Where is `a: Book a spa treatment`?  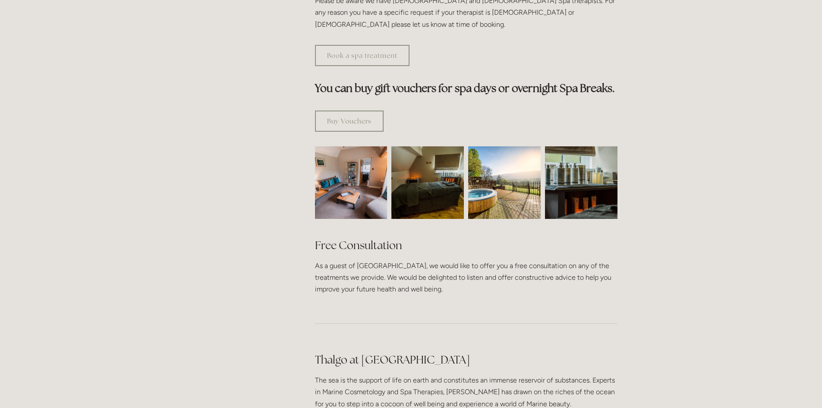 a: Book a spa treatment is located at coordinates (362, 55).